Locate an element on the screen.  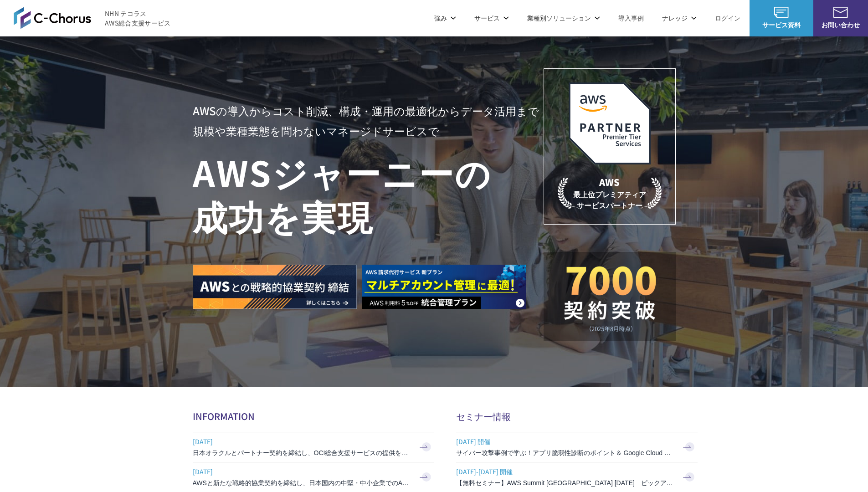
img: AWSプレミアティアサービスパートナー is located at coordinates (609, 124).